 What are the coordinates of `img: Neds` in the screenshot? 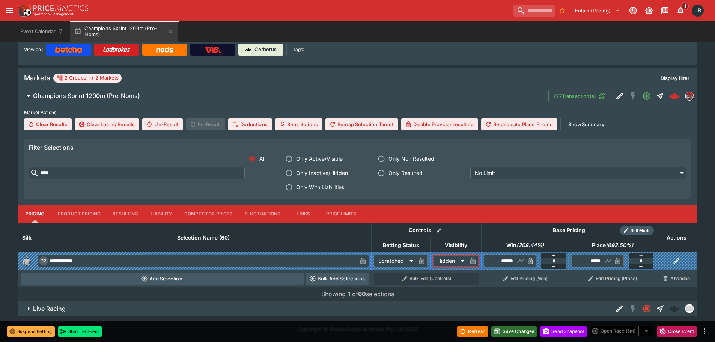 It's located at (164, 50).